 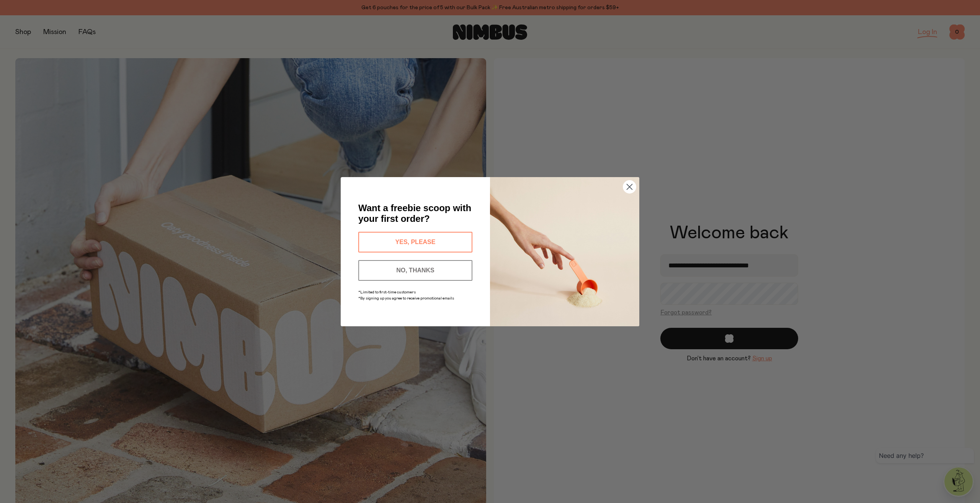 What do you see at coordinates (415, 271) in the screenshot?
I see `button: NO, THANKS` at bounding box center [415, 271].